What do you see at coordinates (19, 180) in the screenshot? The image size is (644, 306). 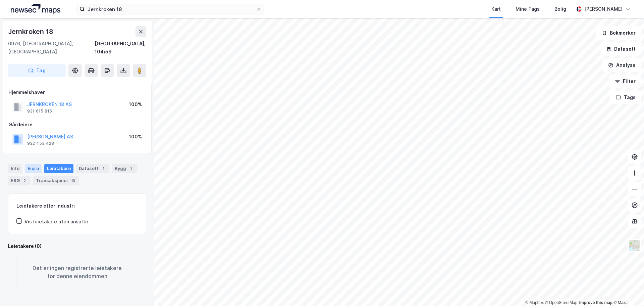 I see `div: ESG` at bounding box center [19, 180].